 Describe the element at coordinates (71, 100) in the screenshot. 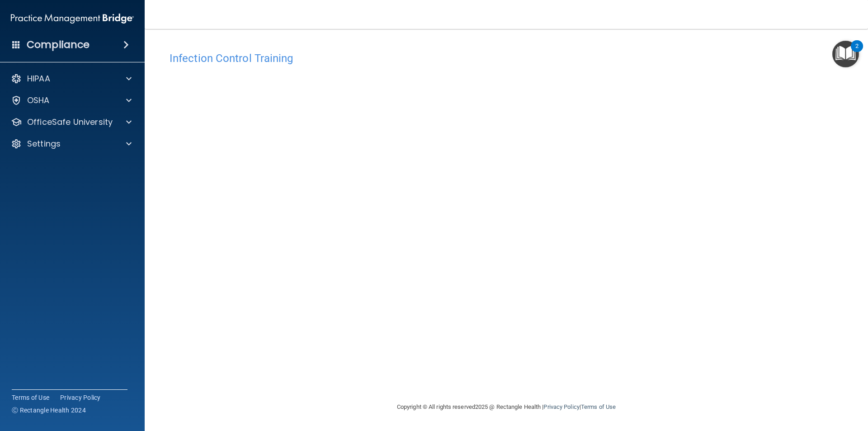

I see `a: OSHA` at that location.